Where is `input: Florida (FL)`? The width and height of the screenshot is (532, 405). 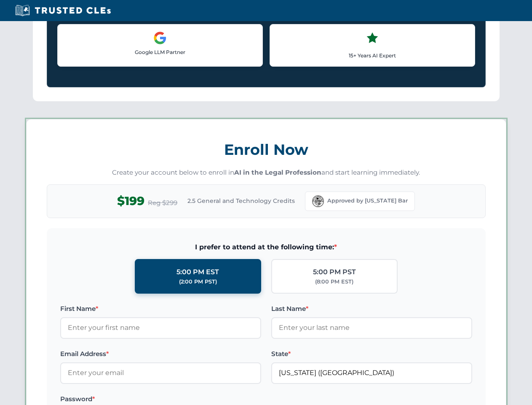
input: Florida (FL) is located at coordinates (371, 373).